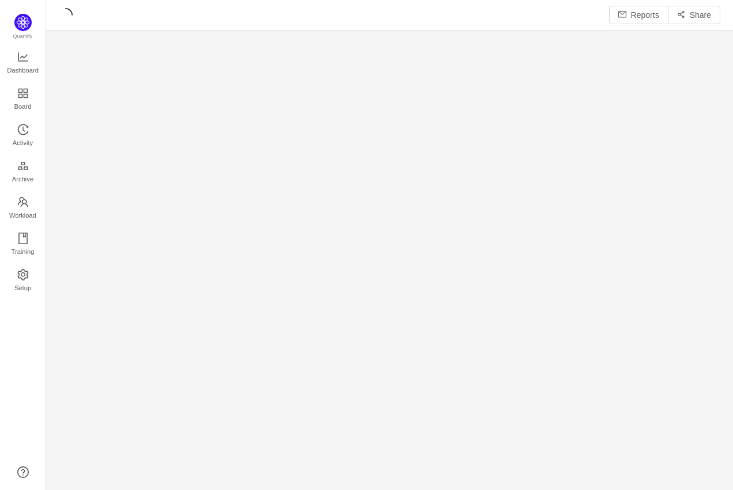  What do you see at coordinates (23, 239) in the screenshot?
I see `i: icon: book` at bounding box center [23, 239].